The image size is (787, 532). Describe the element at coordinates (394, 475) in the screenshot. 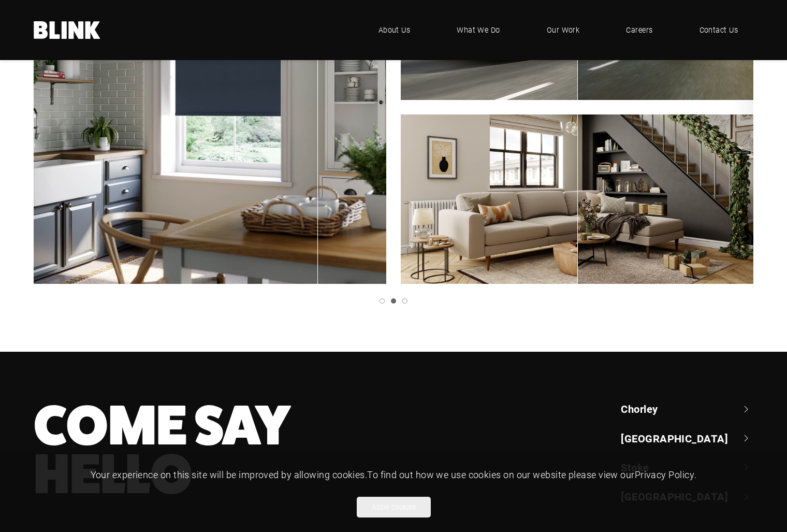

I see `span: Your experience on this site will be improved by allowing cookies. To find out how we use cookies...` at that location.